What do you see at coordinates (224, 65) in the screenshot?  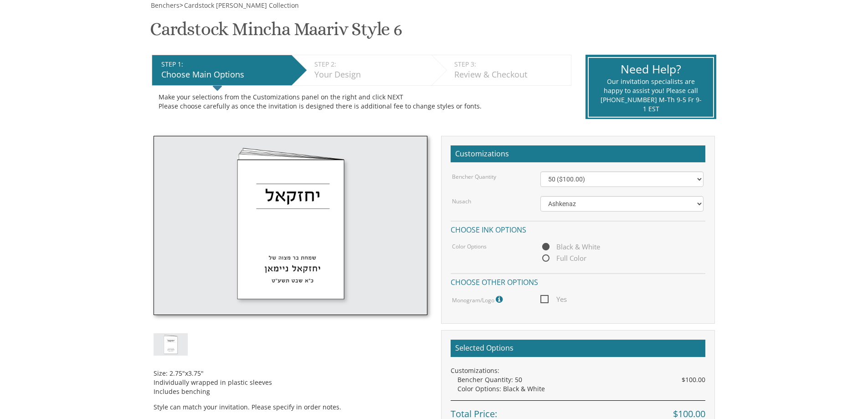 I see `div: STEP 1:` at bounding box center [224, 65].